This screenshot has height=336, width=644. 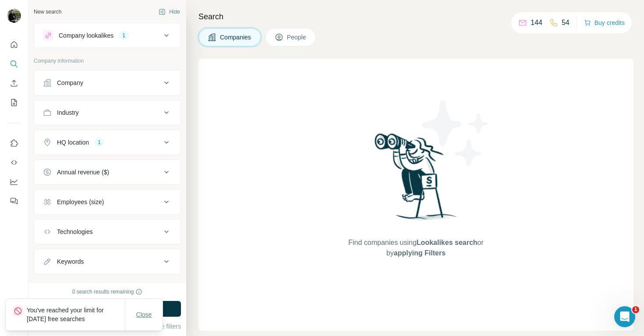 I want to click on button: Close, so click(x=144, y=314).